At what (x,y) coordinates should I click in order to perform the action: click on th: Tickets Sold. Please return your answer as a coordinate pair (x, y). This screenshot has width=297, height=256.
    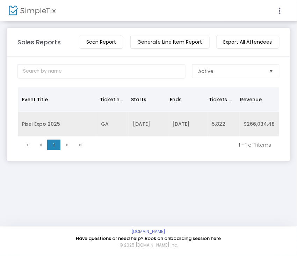
    Looking at the image, I should click on (220, 100).